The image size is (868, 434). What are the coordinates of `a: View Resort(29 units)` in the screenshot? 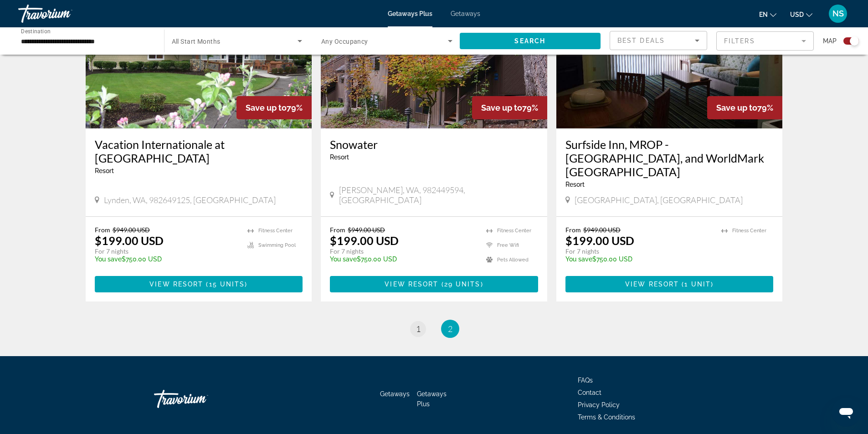 It's located at (434, 284).